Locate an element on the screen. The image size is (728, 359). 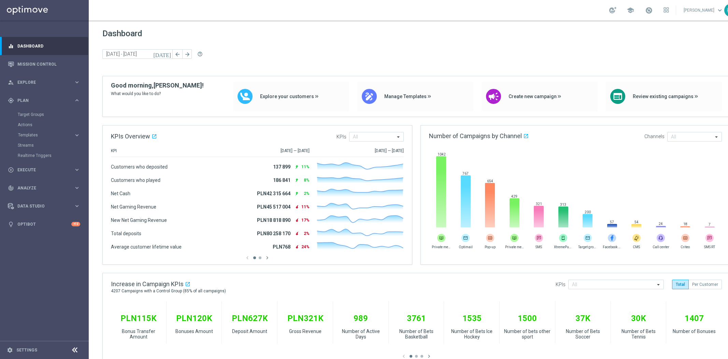
div: Execute is located at coordinates (41, 170).